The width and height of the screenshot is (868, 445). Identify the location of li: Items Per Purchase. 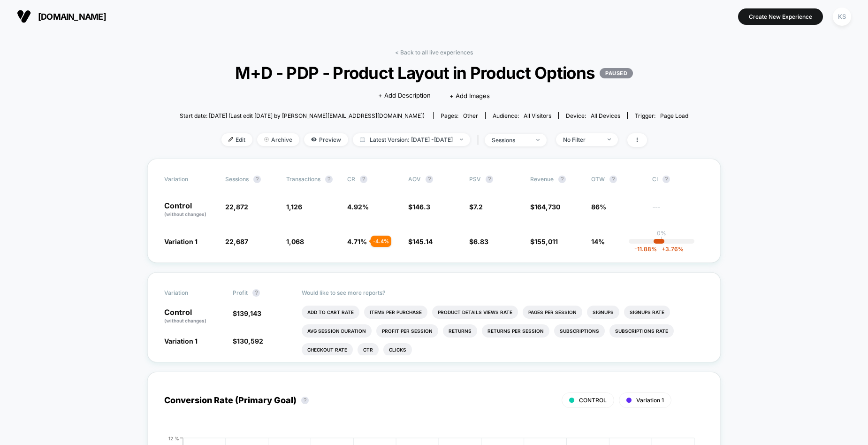
(395, 312).